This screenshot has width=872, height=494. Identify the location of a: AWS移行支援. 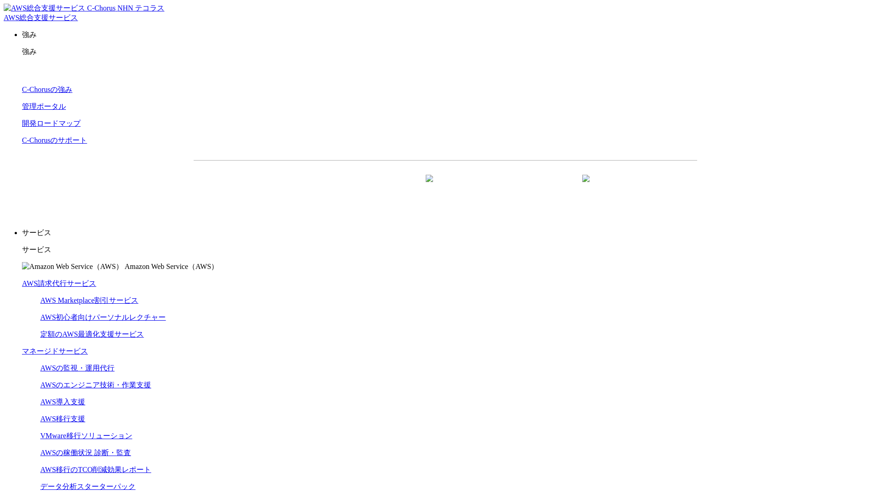
(63, 419).